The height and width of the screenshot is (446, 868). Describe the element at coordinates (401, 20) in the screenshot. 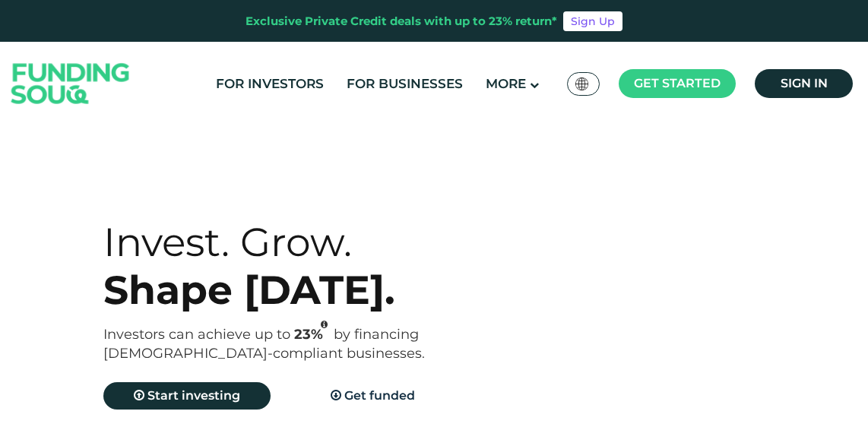

I see `div: Exclusive Private Credit deals with up to 23% return*` at that location.